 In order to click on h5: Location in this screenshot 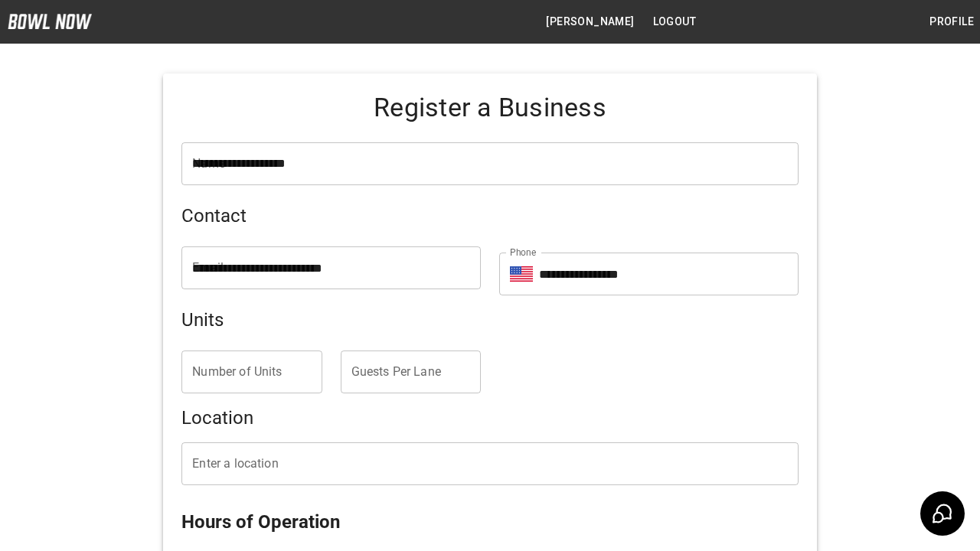, I will do `click(490, 418)`.